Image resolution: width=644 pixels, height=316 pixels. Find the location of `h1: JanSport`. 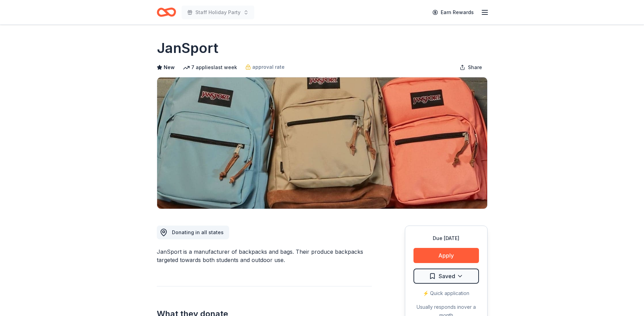

h1: JanSport is located at coordinates (188, 48).